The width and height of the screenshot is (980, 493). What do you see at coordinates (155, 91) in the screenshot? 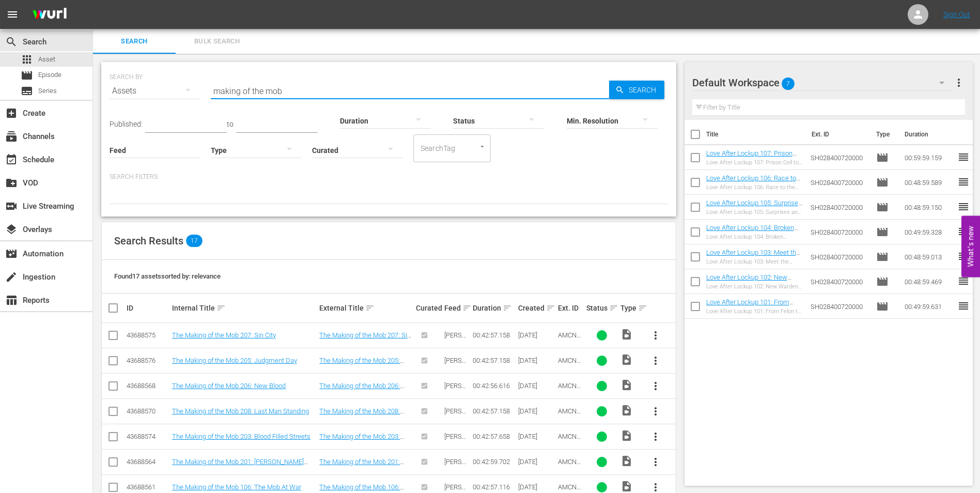
I see `div: Assets` at bounding box center [155, 91].